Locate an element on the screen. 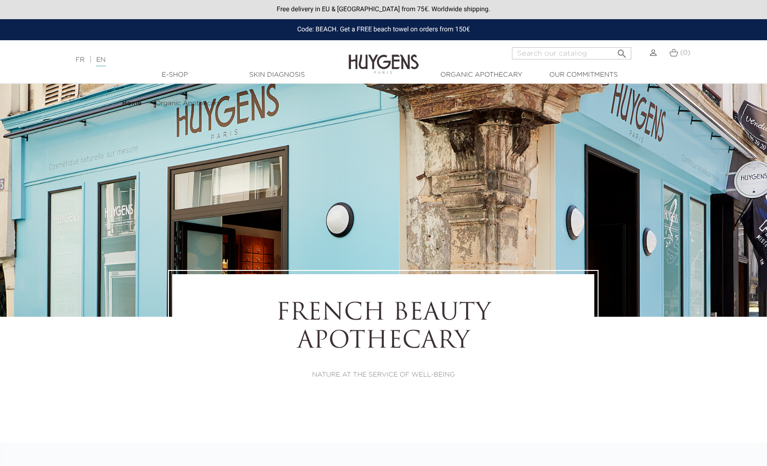 The height and width of the screenshot is (466, 767). img: Huygens is located at coordinates (384, 57).